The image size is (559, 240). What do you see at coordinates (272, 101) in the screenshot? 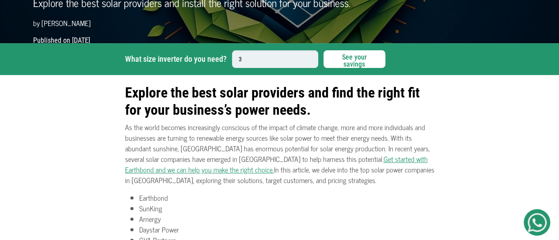
I see `b: Explore the best solar providers and find the right fit for your business’s power needs.` at bounding box center [272, 101].